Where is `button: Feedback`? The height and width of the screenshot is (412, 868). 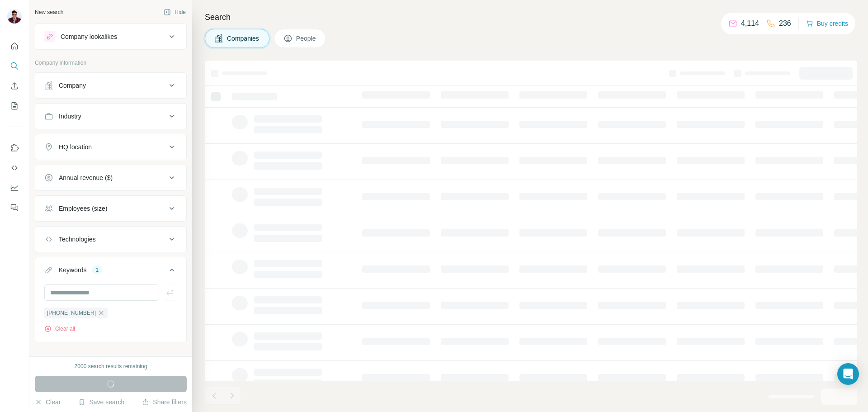 button: Feedback is located at coordinates (14, 208).